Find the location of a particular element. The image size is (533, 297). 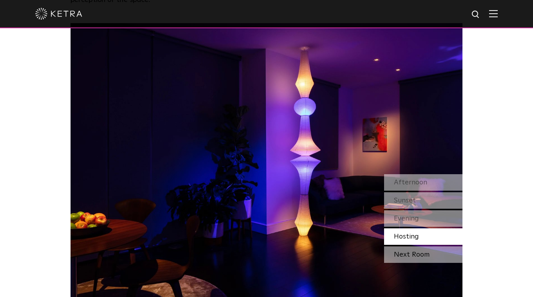

span: Evening is located at coordinates (406, 218).